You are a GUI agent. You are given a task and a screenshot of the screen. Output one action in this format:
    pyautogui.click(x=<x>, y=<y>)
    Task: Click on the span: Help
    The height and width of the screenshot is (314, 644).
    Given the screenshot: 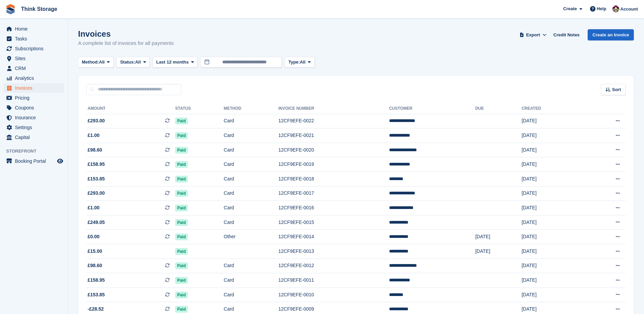 What is the action you would take?
    pyautogui.click(x=602, y=9)
    